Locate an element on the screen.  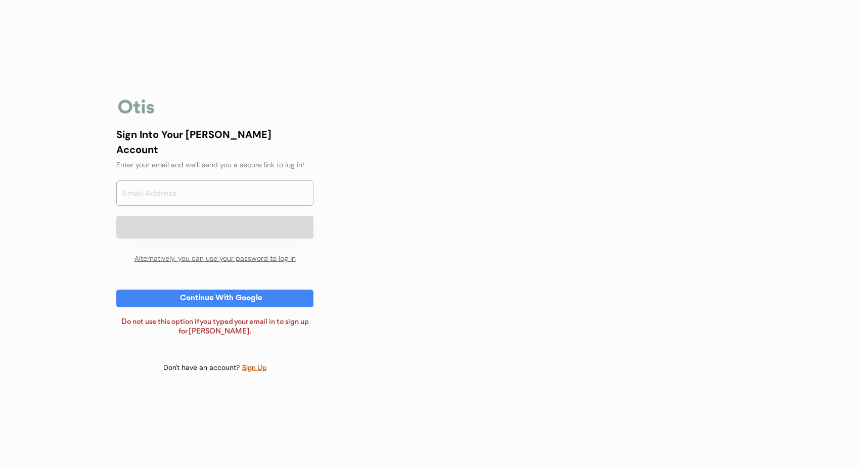
div: Continue With Google is located at coordinates (221, 298).